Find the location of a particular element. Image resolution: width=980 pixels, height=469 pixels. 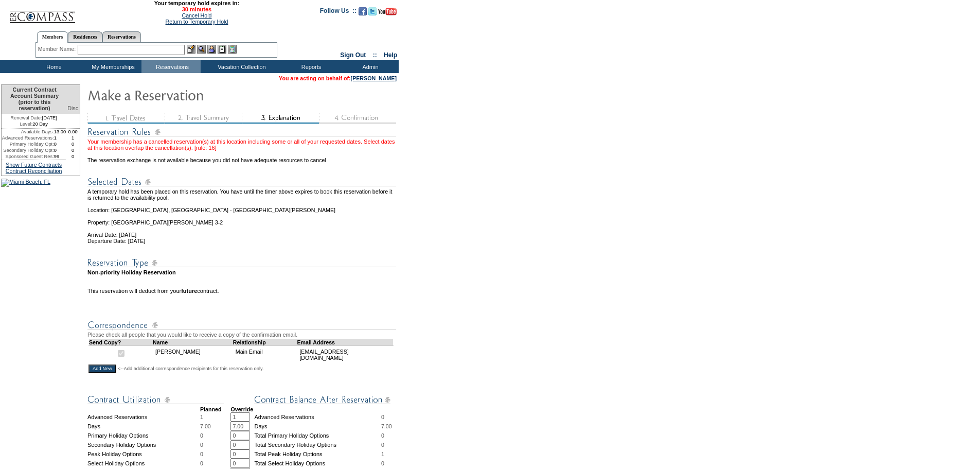

img: View is located at coordinates (201, 49).